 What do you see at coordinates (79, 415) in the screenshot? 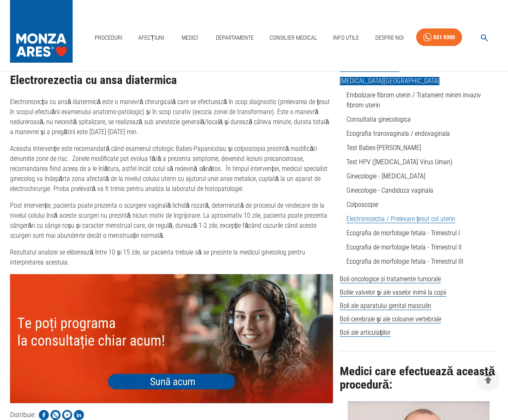
I see `img: Share on LinkedIn` at bounding box center [79, 415].